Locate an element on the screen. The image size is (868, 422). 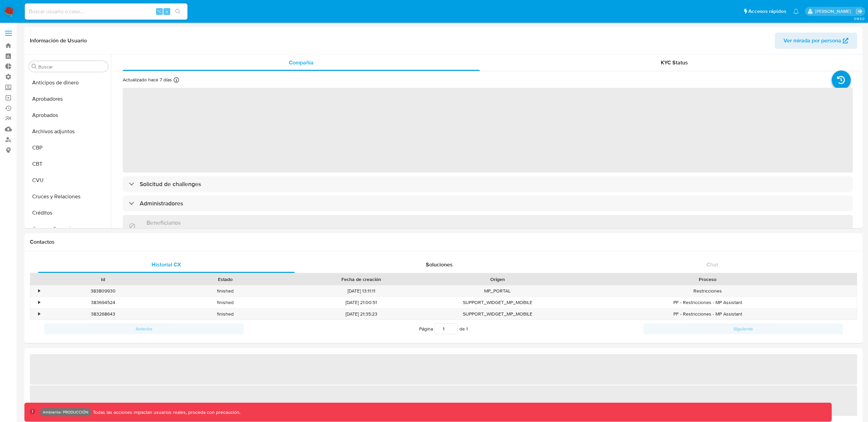
span: Compañía is located at coordinates (302, 62).